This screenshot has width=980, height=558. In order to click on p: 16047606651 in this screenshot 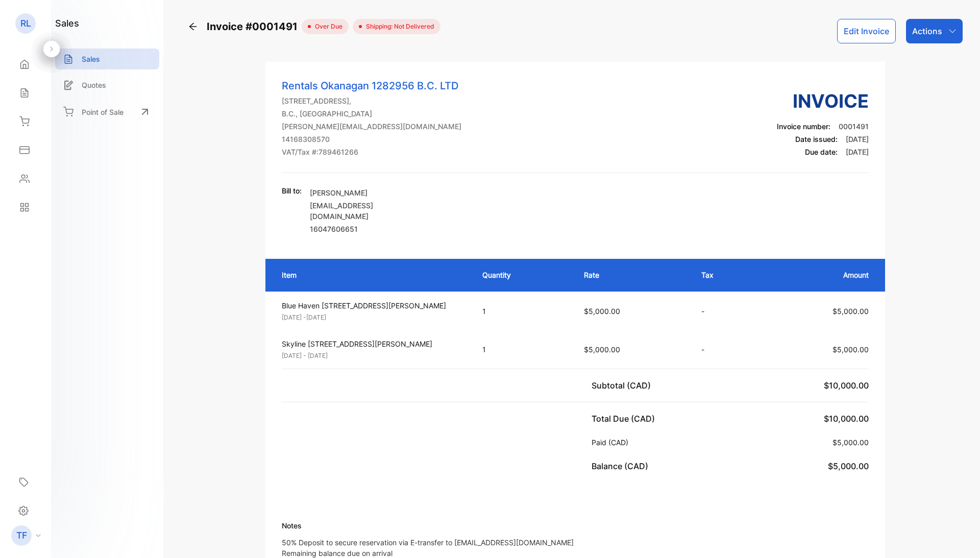, I will do `click(369, 228)`.